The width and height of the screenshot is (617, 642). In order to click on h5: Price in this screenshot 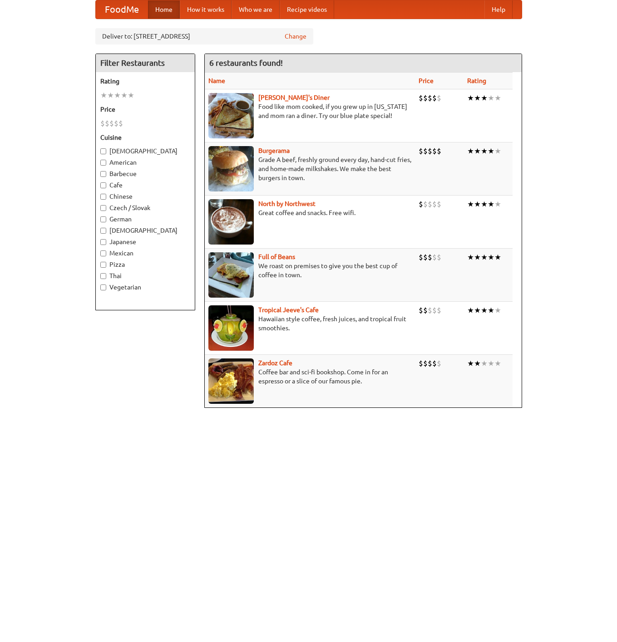, I will do `click(145, 109)`.